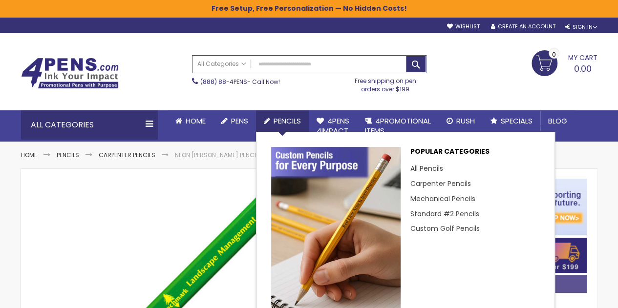  Describe the element at coordinates (475, 154) in the screenshot. I see `p: Popular Categories` at that location.